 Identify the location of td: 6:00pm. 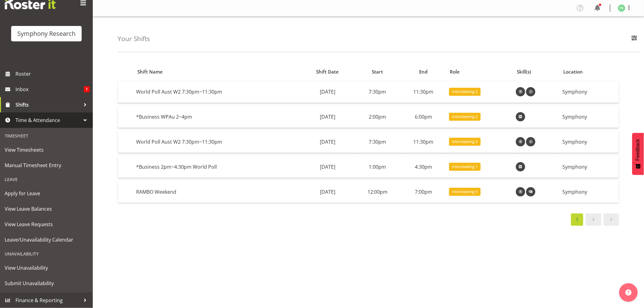
(423, 117).